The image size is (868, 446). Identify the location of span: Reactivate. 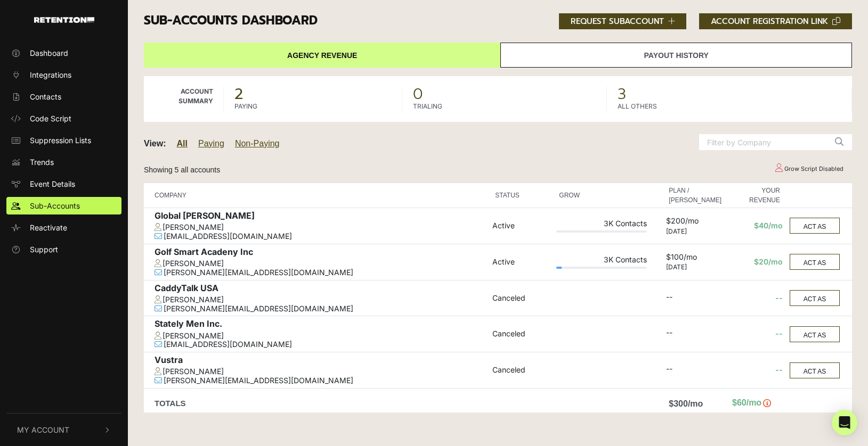
(48, 227).